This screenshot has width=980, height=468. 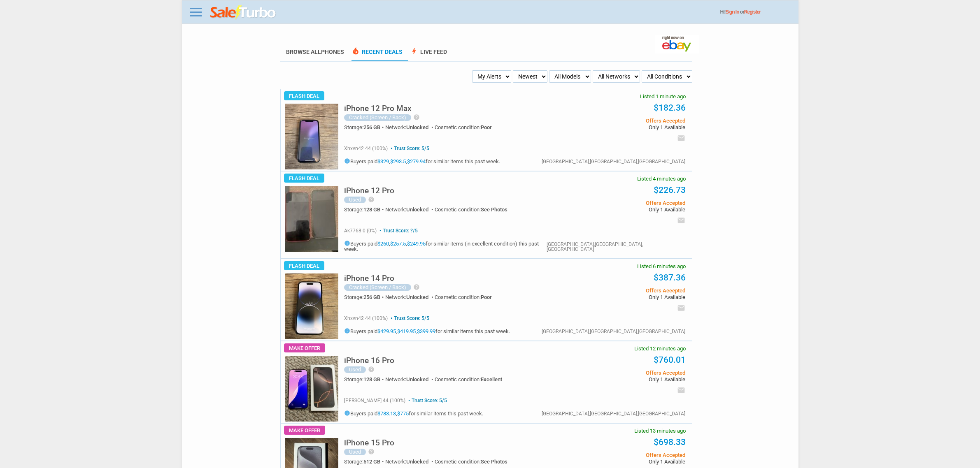 I want to click on span: or, so click(x=751, y=12).